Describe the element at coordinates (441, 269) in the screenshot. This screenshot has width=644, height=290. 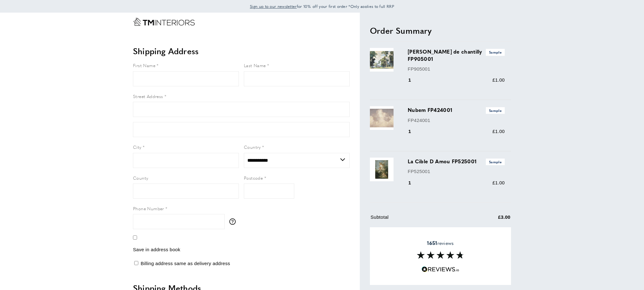
I see `img: Reviews.io 5 stars` at that location.